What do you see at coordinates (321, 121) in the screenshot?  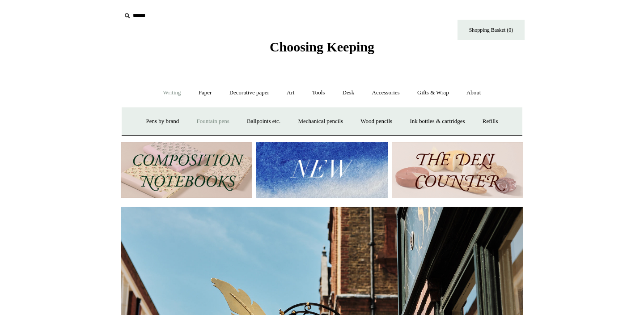 I see `a: Mechanical pencils` at bounding box center [321, 121].